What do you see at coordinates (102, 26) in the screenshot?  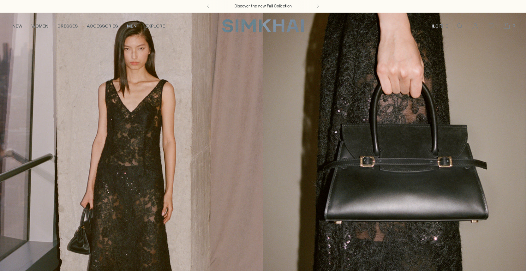 I see `a: ACCESSORIES` at bounding box center [102, 26].